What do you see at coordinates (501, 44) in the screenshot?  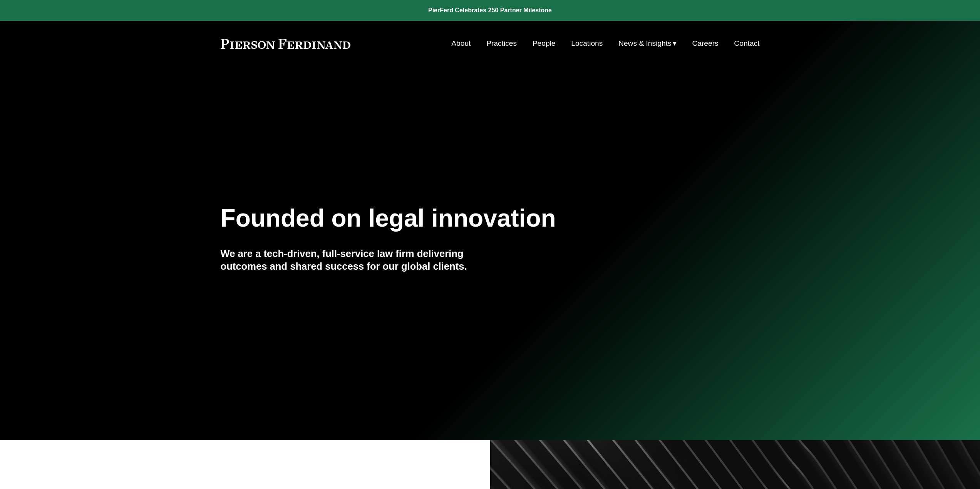 I see `a: Practices` at bounding box center [501, 44].